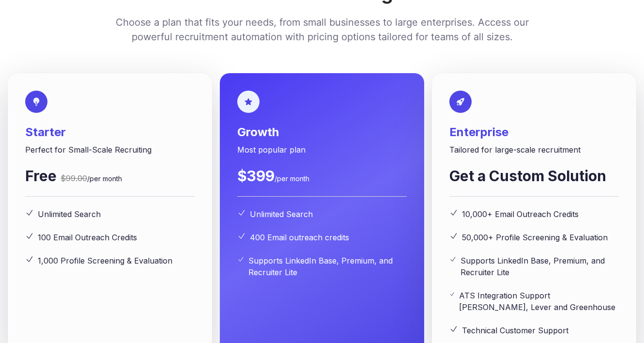  Describe the element at coordinates (527, 176) in the screenshot. I see `span: Get a Custom Solution` at that location.